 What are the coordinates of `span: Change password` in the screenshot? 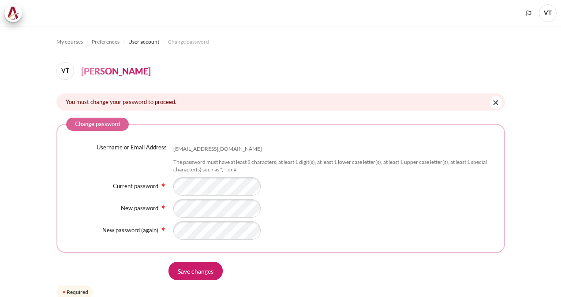 It's located at (188, 42).